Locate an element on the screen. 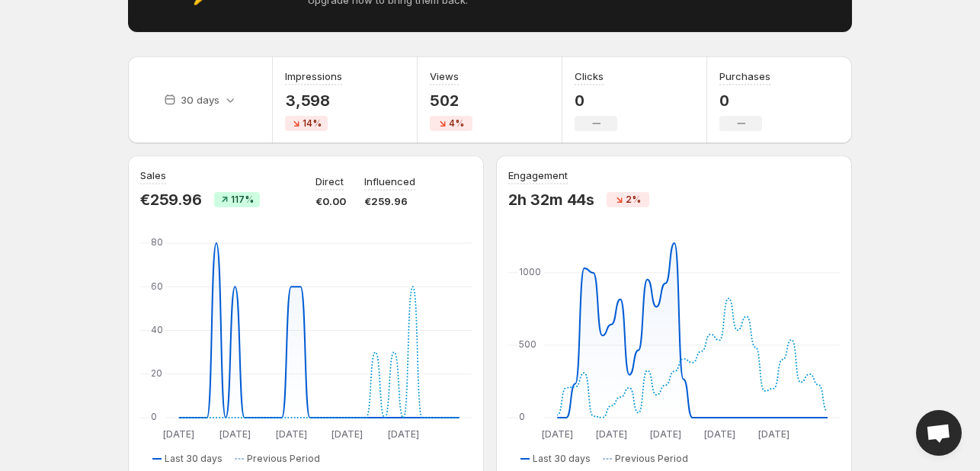 The width and height of the screenshot is (980, 471). p: 30 days is located at coordinates (200, 100).